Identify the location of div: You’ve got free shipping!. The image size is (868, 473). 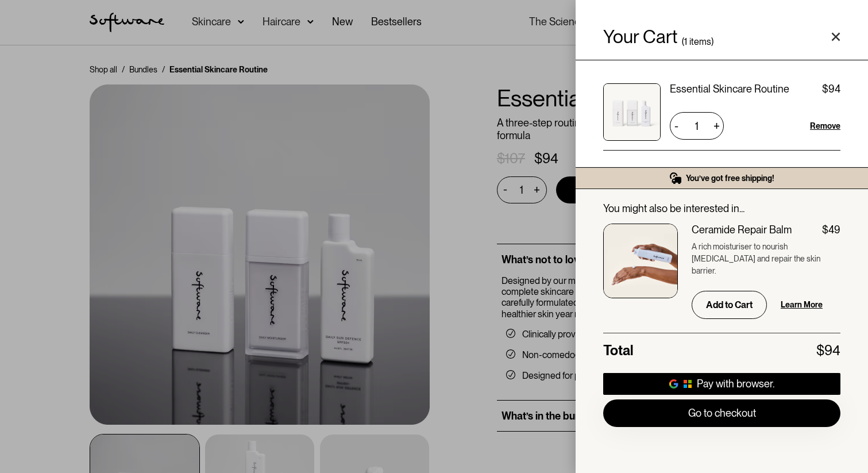
(731, 178).